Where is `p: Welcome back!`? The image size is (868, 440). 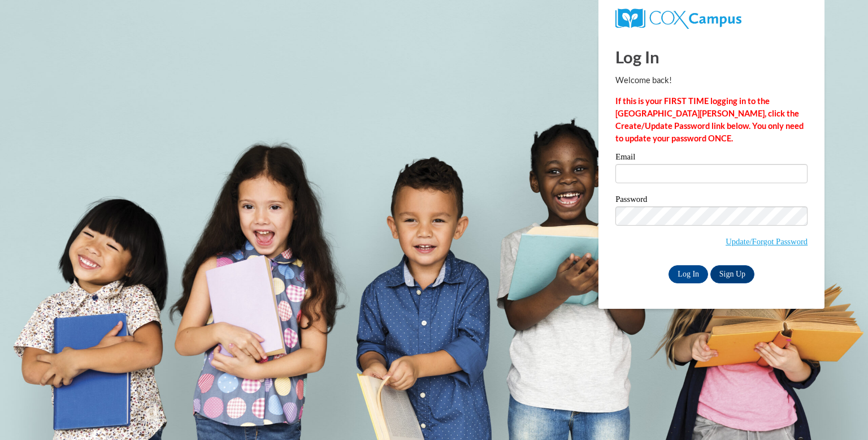
p: Welcome back! is located at coordinates (711, 80).